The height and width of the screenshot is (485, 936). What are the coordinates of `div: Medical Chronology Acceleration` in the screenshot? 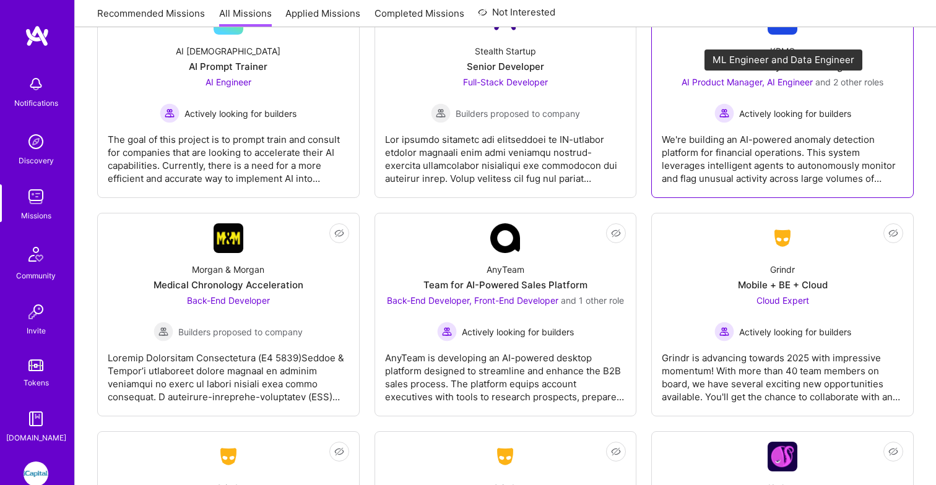 It's located at (228, 285).